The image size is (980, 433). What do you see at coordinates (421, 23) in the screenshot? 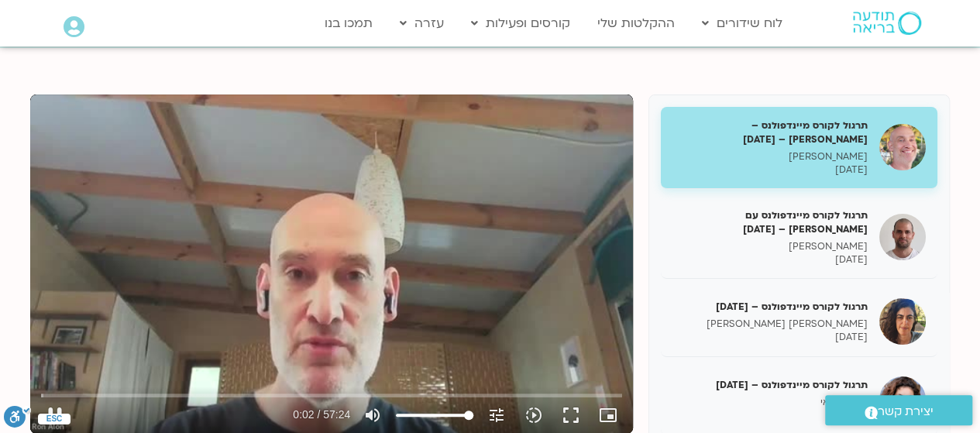
I see `a: עזרה` at bounding box center [421, 23].